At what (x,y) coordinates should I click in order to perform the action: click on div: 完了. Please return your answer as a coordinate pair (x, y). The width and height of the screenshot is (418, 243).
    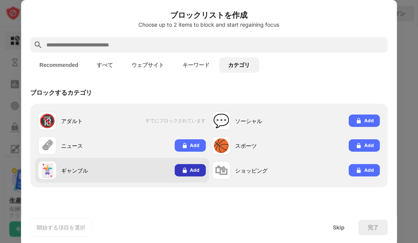
    Looking at the image, I should click on (373, 227).